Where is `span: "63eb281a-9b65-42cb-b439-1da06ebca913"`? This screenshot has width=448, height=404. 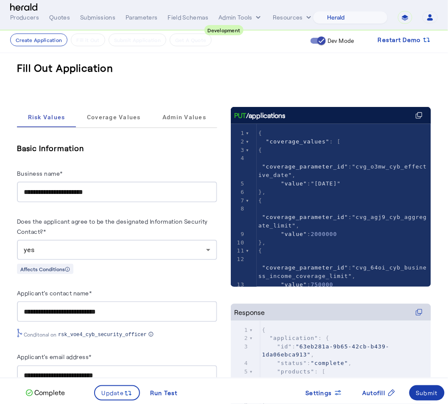
span: "63eb281a-9b65-42cb-b439-1da06ebca913" is located at coordinates (326, 351).